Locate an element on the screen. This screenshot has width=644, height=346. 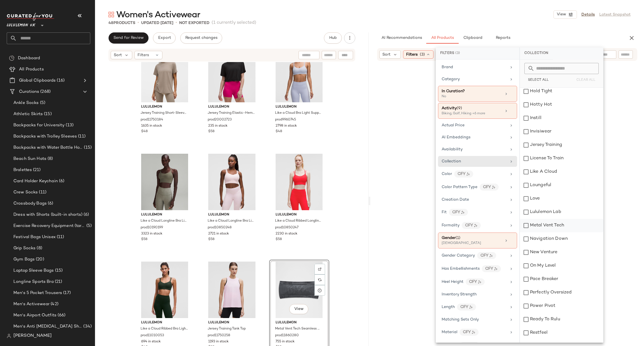
span: 3323 in stock is located at coordinates (152, 234).